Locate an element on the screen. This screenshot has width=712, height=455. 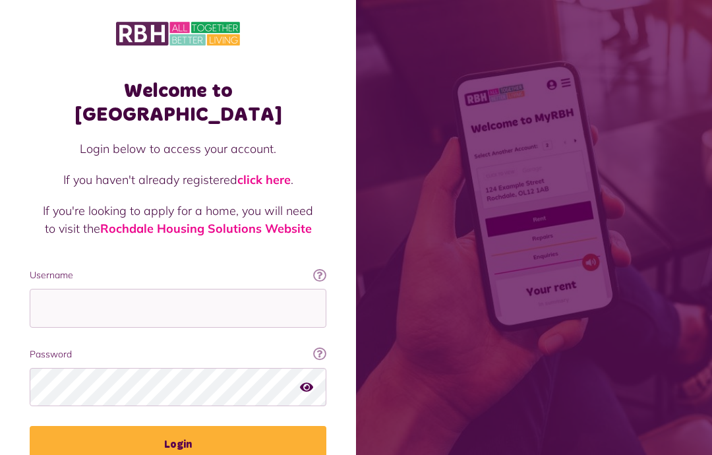
label: Username is located at coordinates (178, 275).